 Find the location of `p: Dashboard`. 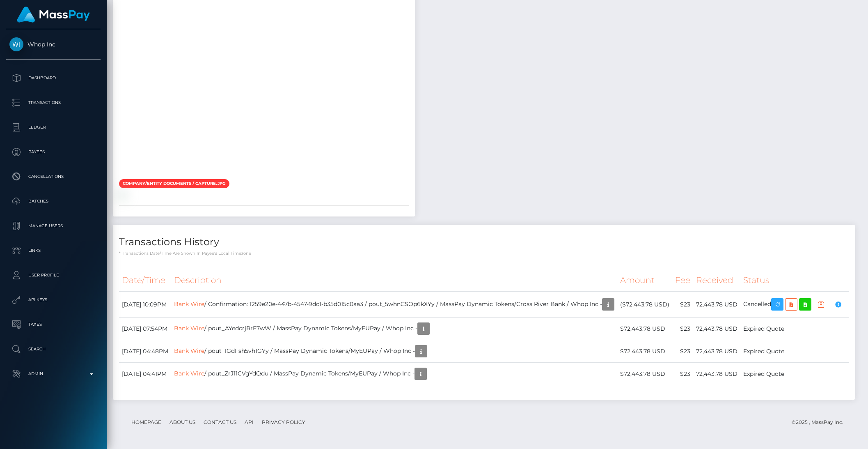

p: Dashboard is located at coordinates (53, 78).